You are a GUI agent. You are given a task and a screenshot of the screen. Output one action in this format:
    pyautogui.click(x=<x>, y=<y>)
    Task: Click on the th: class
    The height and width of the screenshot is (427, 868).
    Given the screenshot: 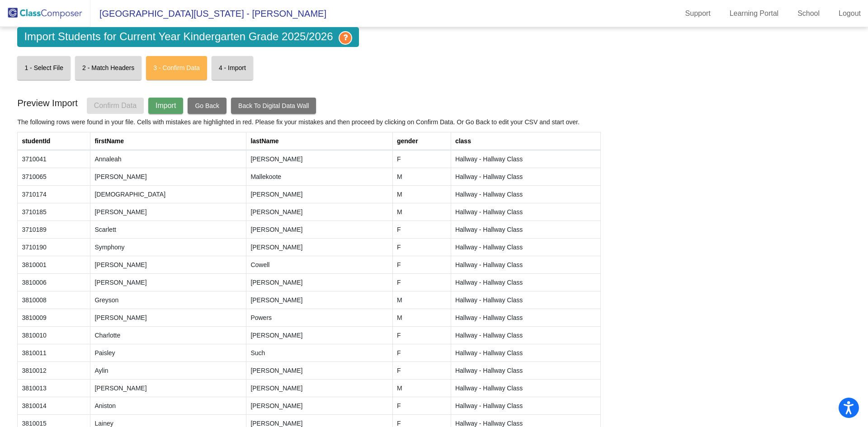 What is the action you would take?
    pyautogui.click(x=525, y=142)
    